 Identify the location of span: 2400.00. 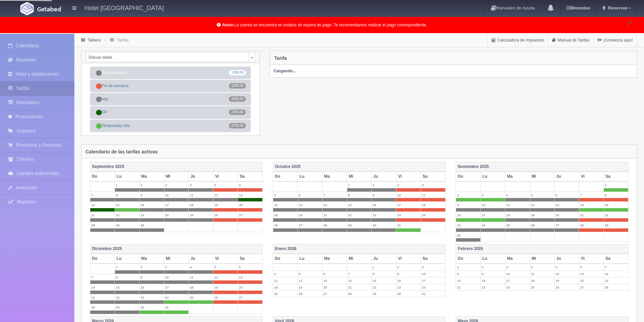
(237, 99).